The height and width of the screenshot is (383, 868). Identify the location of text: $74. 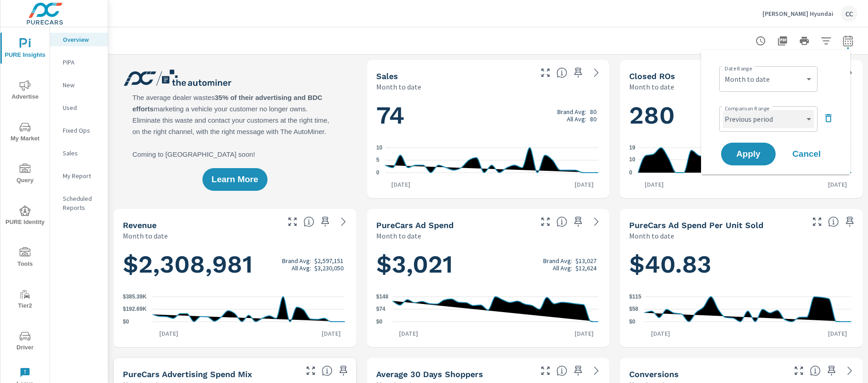
(381, 310).